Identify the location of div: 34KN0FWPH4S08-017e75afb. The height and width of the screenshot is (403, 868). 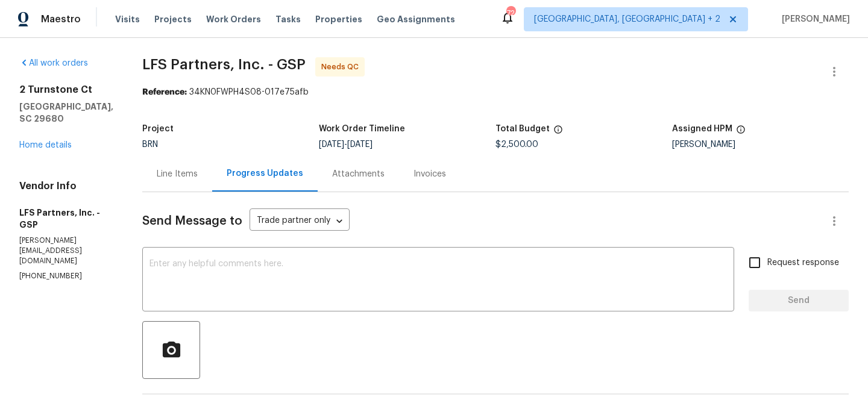
(495, 92).